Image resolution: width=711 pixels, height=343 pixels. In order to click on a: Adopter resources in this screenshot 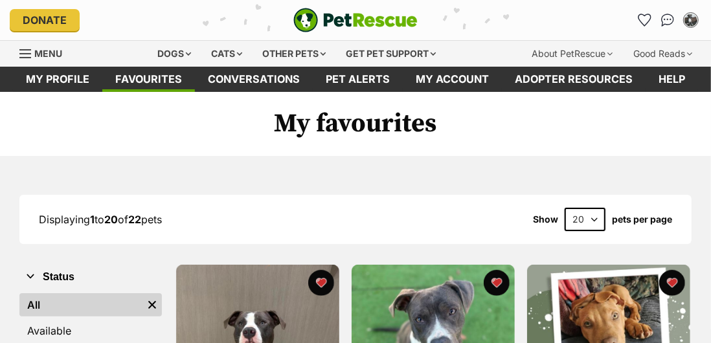, I will do `click(574, 79)`.